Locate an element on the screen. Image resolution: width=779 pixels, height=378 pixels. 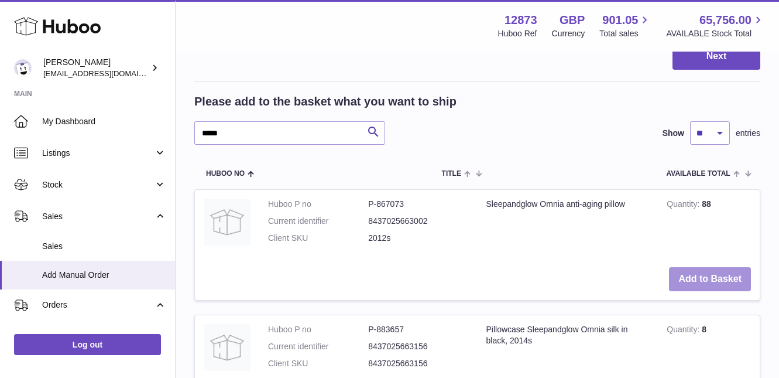
span: AVAILABLE Total is located at coordinates (698, 173).